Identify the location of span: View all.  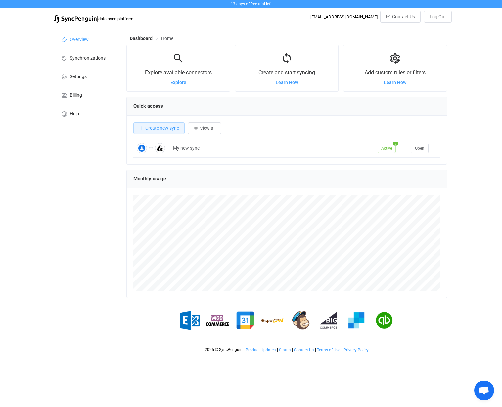
(208, 128).